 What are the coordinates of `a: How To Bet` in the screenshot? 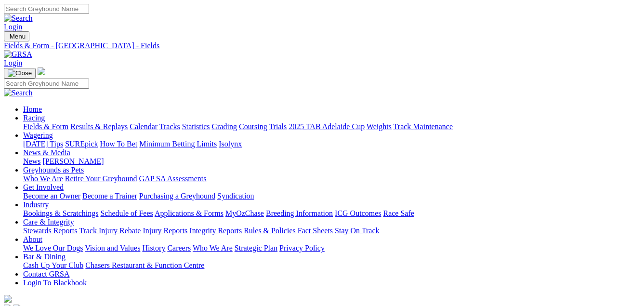 It's located at (119, 144).